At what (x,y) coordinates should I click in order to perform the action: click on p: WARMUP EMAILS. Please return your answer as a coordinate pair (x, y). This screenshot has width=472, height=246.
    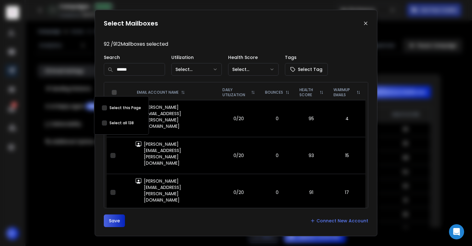
    Looking at the image, I should click on (343, 92).